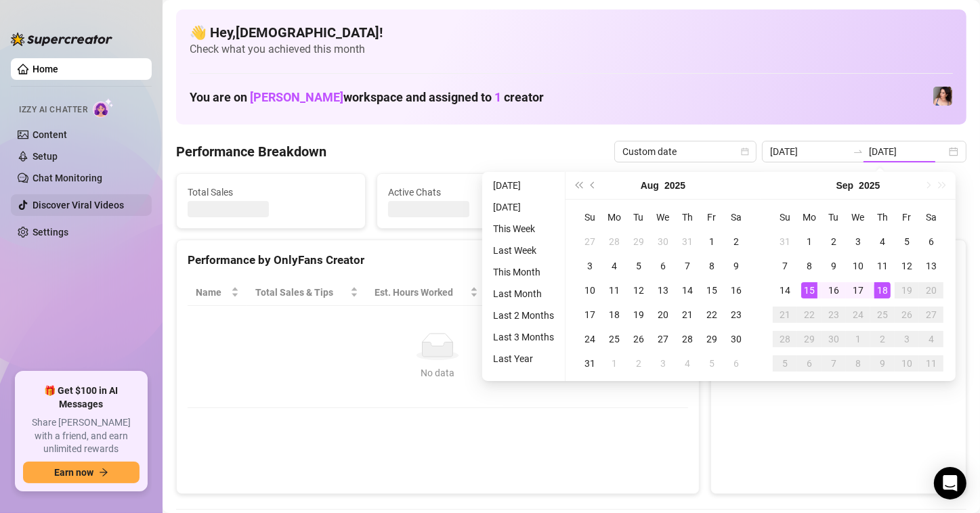 The image size is (980, 513). What do you see at coordinates (632, 293) in the screenshot?
I see `th: Chat Conversion` at bounding box center [632, 293].